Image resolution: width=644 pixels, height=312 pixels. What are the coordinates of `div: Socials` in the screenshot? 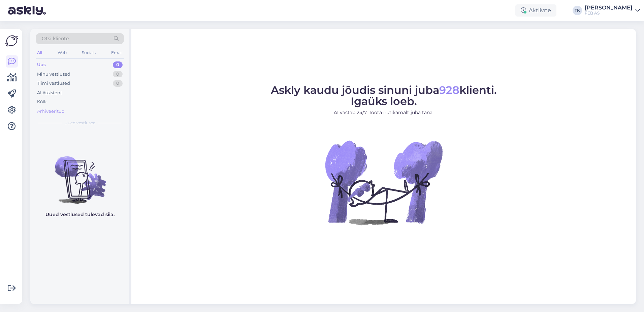 It's located at (89, 53).